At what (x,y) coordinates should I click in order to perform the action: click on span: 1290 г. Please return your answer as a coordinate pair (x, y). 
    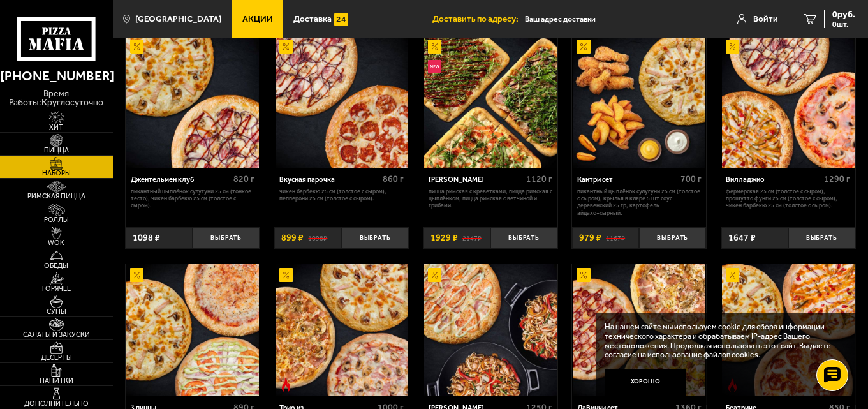
    Looking at the image, I should click on (837, 179).